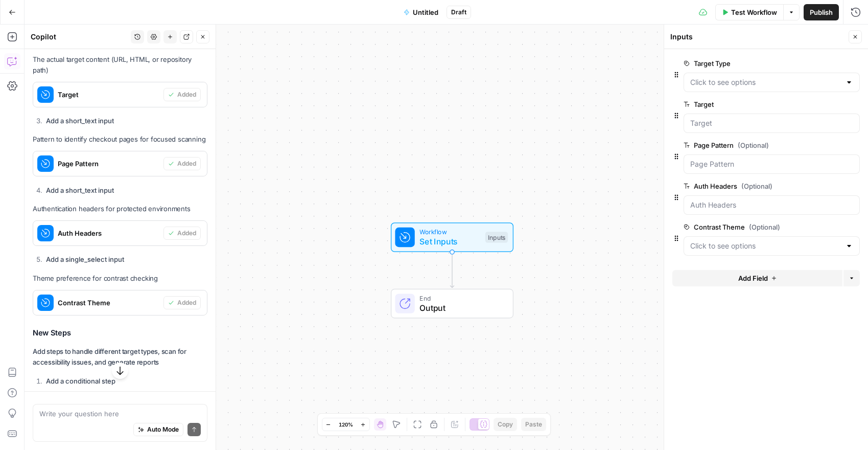  What do you see at coordinates (450, 242) in the screenshot?
I see `span: Set Inputs` at bounding box center [450, 242].